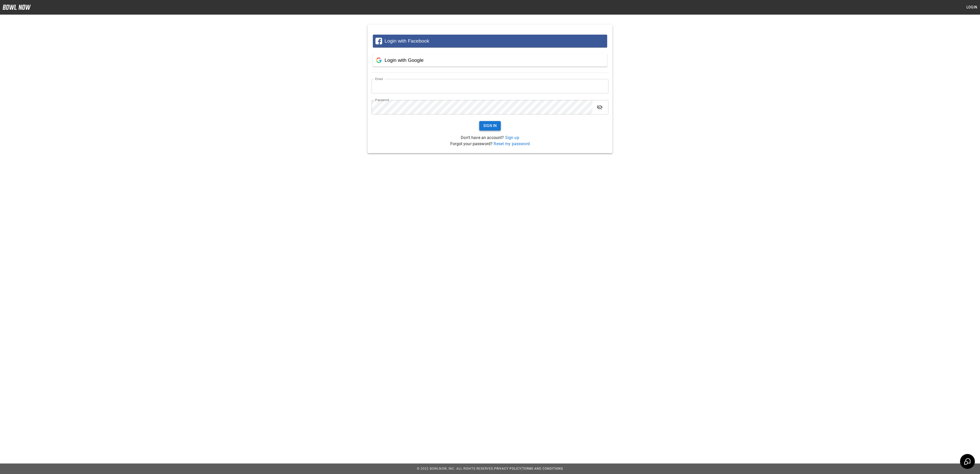 This screenshot has height=474, width=980. I want to click on a: Reset my password, so click(511, 144).